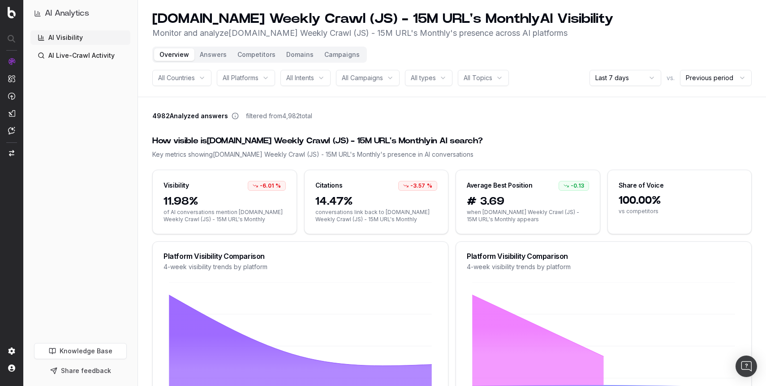 The width and height of the screenshot is (766, 386). I want to click on img: Intelligence, so click(12, 78).